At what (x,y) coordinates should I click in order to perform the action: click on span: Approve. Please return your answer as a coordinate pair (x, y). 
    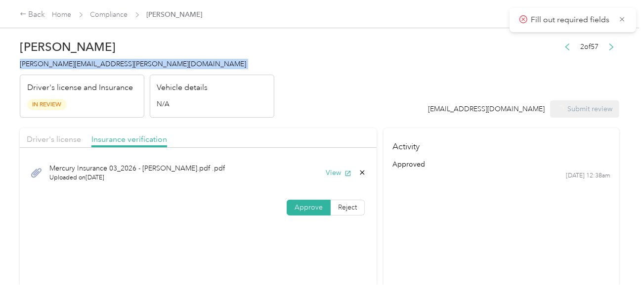
    Looking at the image, I should click on (308, 207).